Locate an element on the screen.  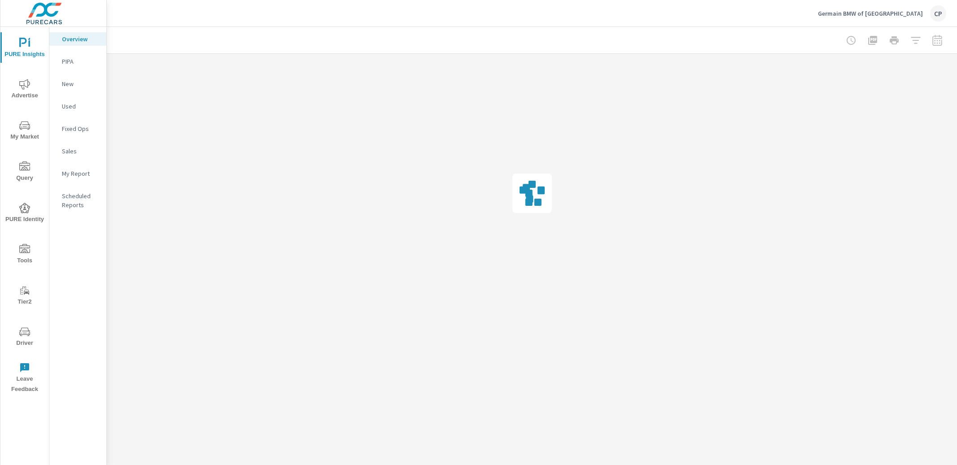
div: New is located at coordinates (78, 84).